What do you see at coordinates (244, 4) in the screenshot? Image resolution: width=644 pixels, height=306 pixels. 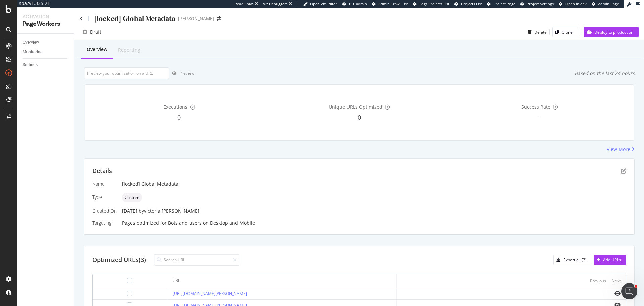 I see `div: ReadOnly:` at bounding box center [244, 4].